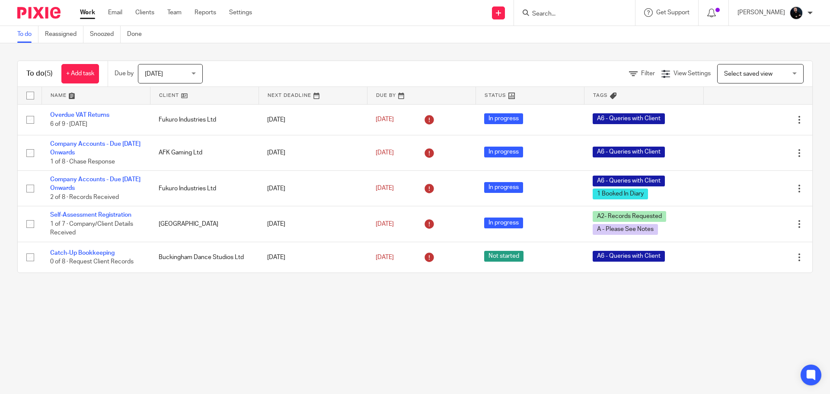  Describe the element at coordinates (39, 13) in the screenshot. I see `img: Pixie` at that location.